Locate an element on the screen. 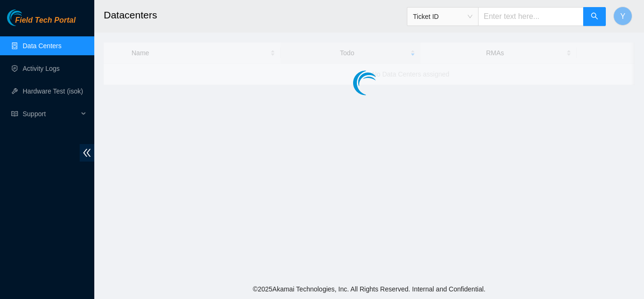  span: Ticket ID is located at coordinates (443, 16).